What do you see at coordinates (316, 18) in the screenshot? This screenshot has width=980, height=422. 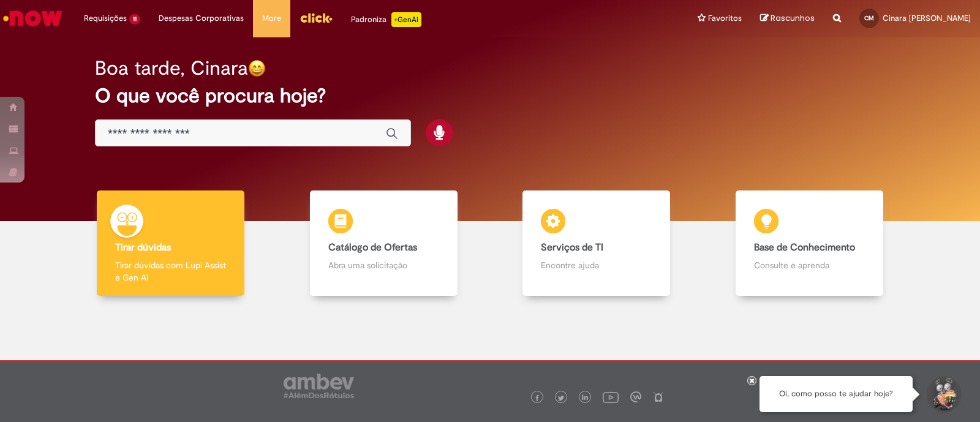 I see `img: click_logo_yellow_360x200.png` at bounding box center [316, 18].